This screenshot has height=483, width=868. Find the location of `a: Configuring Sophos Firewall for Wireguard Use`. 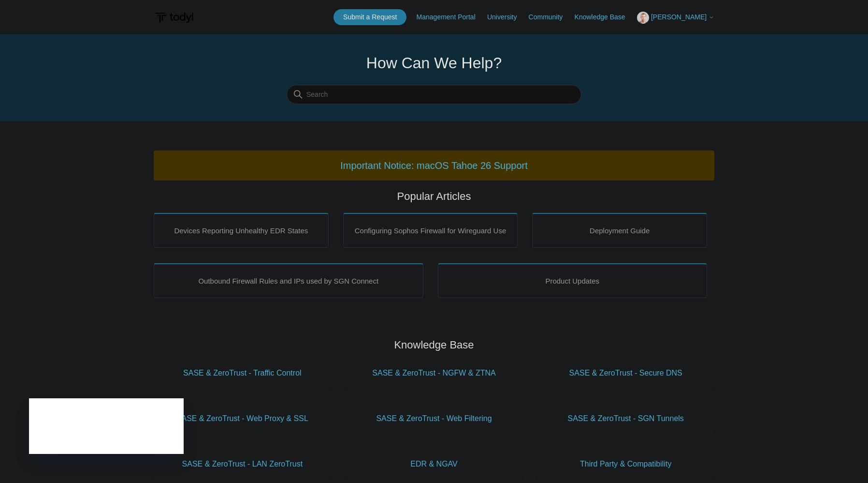

a: Configuring Sophos Firewall for Wireguard Use is located at coordinates (431, 230).